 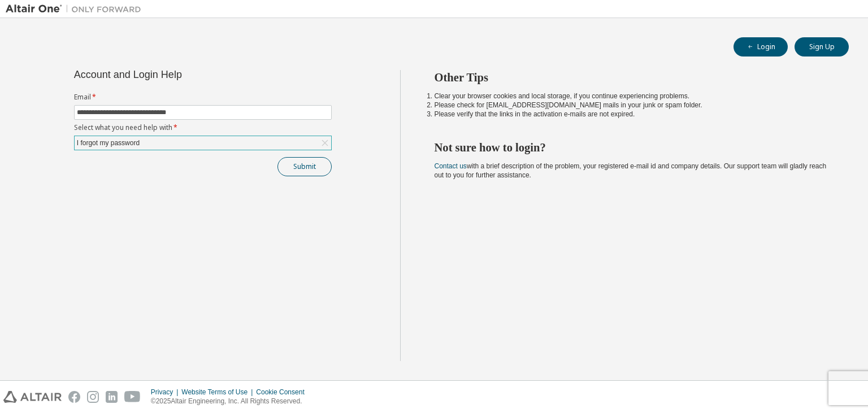 I want to click on li: Clear your browser cookies and local storage, if you continue experiencing problems., so click(x=632, y=96).